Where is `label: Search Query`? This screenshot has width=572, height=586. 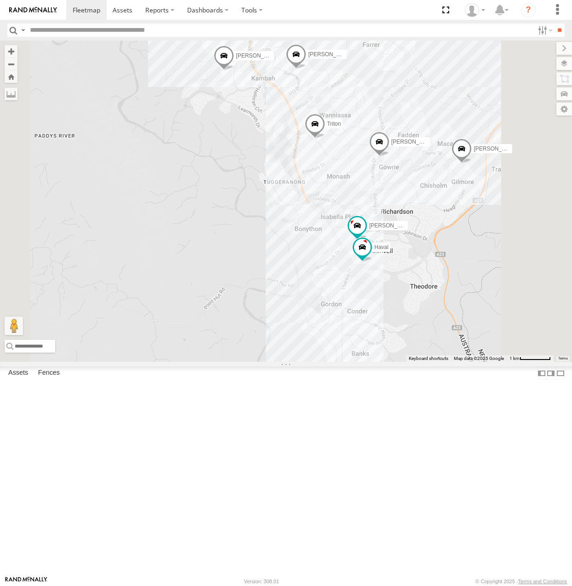 label: Search Query is located at coordinates (23, 30).